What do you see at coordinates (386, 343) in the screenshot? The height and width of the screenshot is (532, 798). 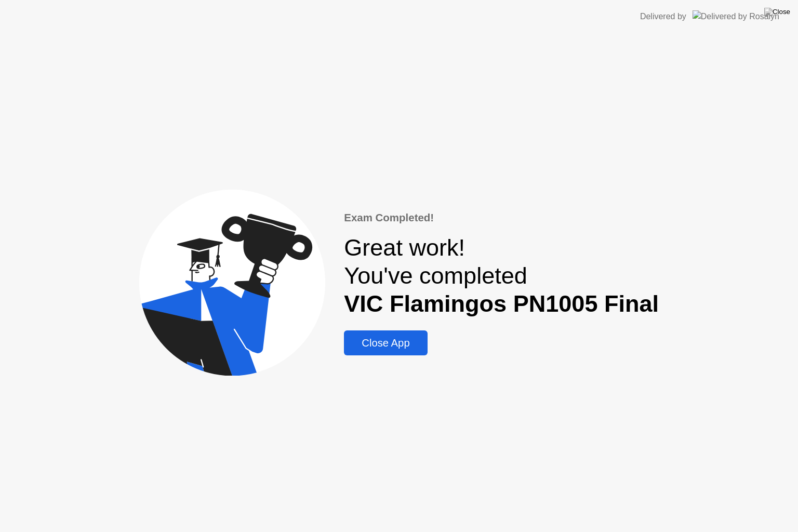 I see `button: Close App` at bounding box center [386, 343].